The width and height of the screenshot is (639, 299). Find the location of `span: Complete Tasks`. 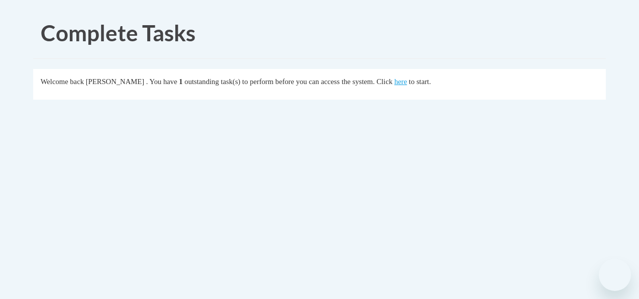

span: Complete Tasks is located at coordinates (118, 33).